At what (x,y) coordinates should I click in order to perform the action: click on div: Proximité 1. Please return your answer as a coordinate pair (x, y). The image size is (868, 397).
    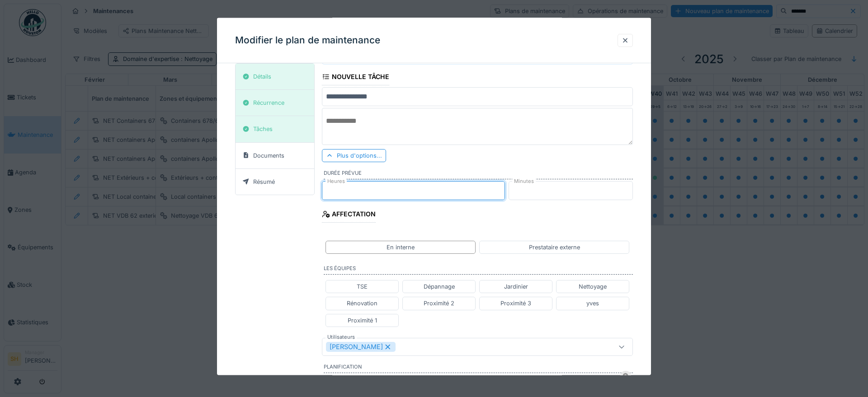
    Looking at the image, I should click on (362, 320).